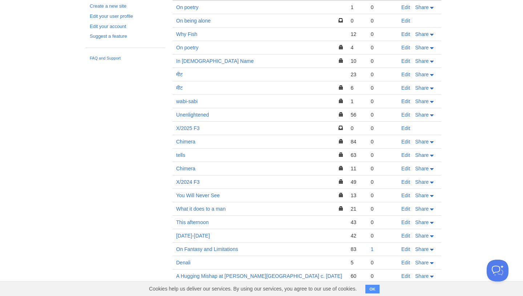 This screenshot has height=296, width=523. Describe the element at coordinates (357, 196) in the screenshot. I see `div: 13` at that location.